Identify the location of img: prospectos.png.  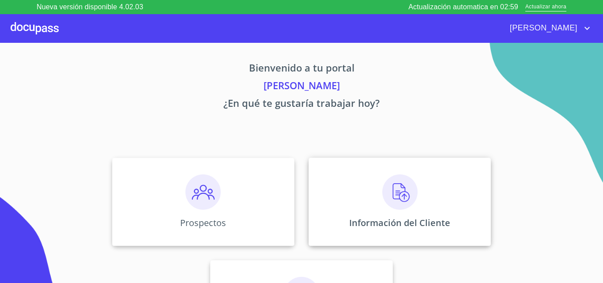
(203, 192).